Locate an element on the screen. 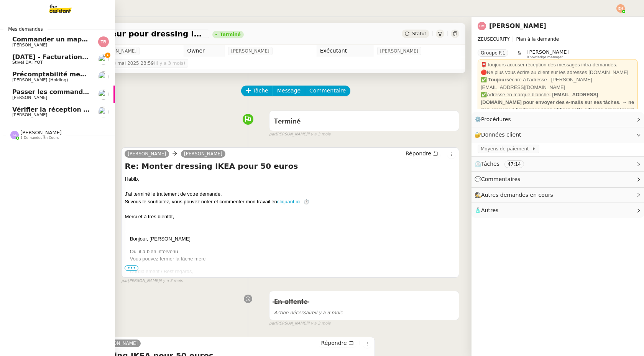 The image size is (644, 356). span: Autres is located at coordinates (490, 210).